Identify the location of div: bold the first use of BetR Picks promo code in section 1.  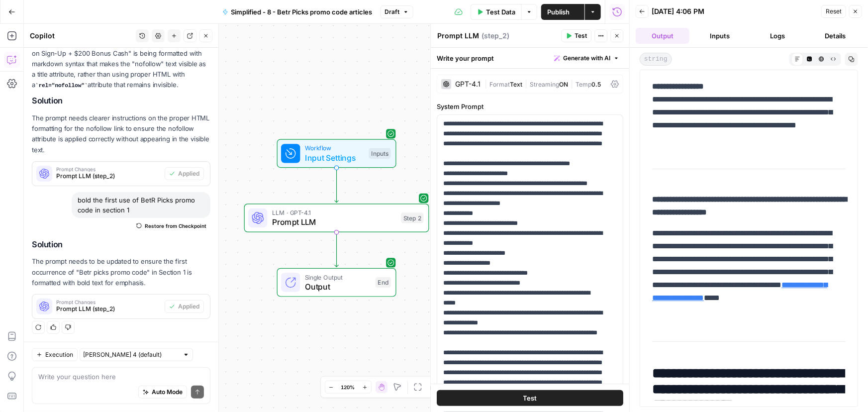
(141, 205).